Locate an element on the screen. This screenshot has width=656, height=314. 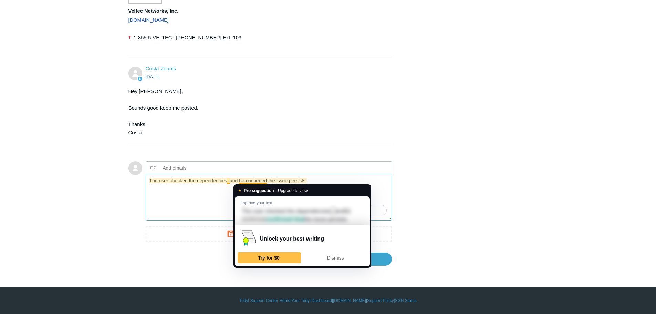
a: Your Todyl Dashboard is located at coordinates (312, 300).